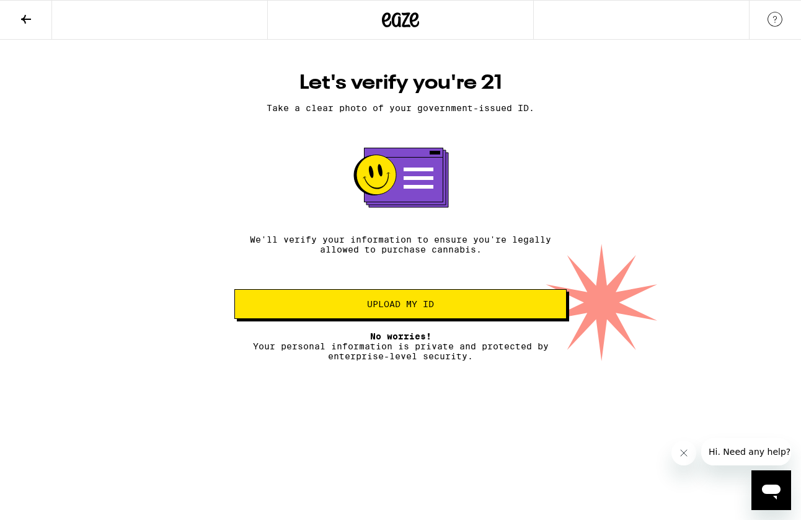 This screenshot has width=801, height=520. What do you see at coordinates (401, 108) in the screenshot?
I see `p: Take a clear photo of your government-issued ID.` at bounding box center [401, 108].